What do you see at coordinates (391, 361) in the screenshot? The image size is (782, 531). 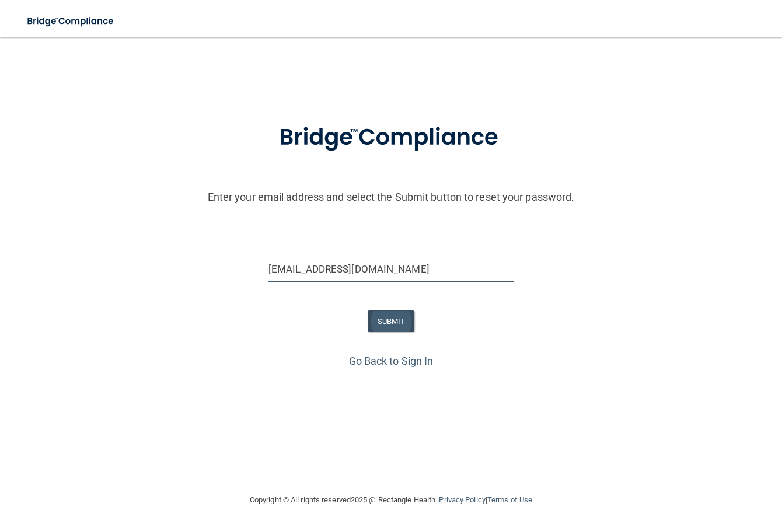 I see `a: Go Back to Sign In` at bounding box center [391, 361].